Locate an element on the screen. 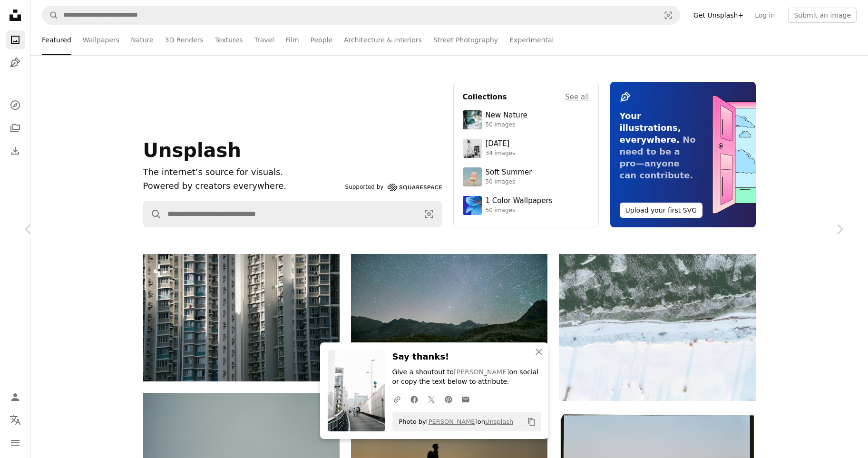 The width and height of the screenshot is (868, 458). a: Download History is located at coordinates (15, 151).